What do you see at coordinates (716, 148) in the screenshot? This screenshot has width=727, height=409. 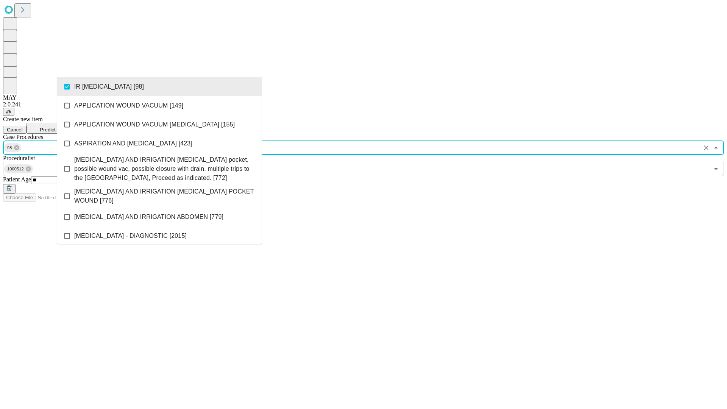 I see `button: Close` at bounding box center [716, 148].